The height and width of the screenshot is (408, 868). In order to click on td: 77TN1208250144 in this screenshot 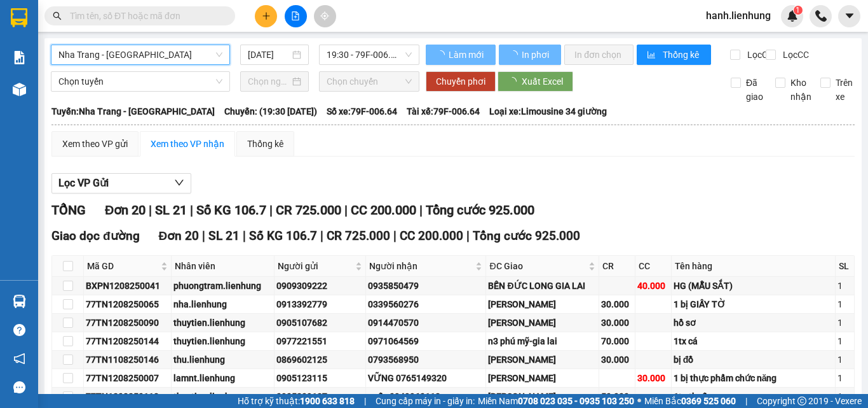, I will do `click(128, 341)`.